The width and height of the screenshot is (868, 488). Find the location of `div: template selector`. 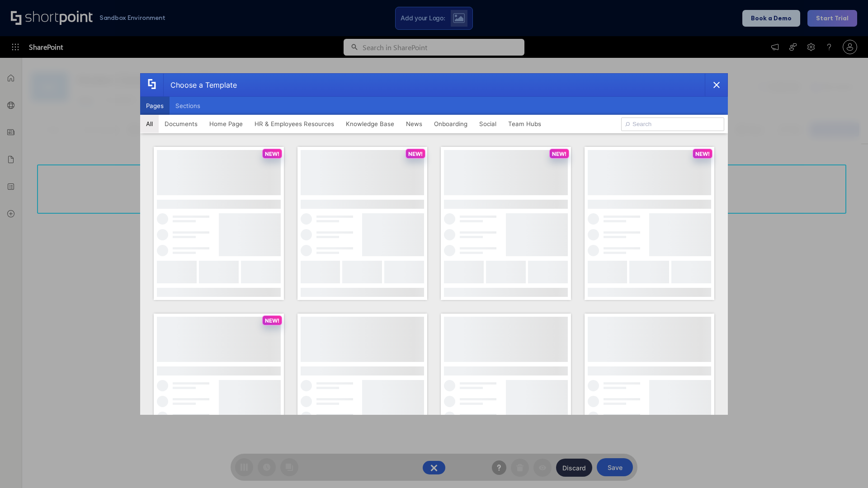

div: template selector is located at coordinates (434, 244).